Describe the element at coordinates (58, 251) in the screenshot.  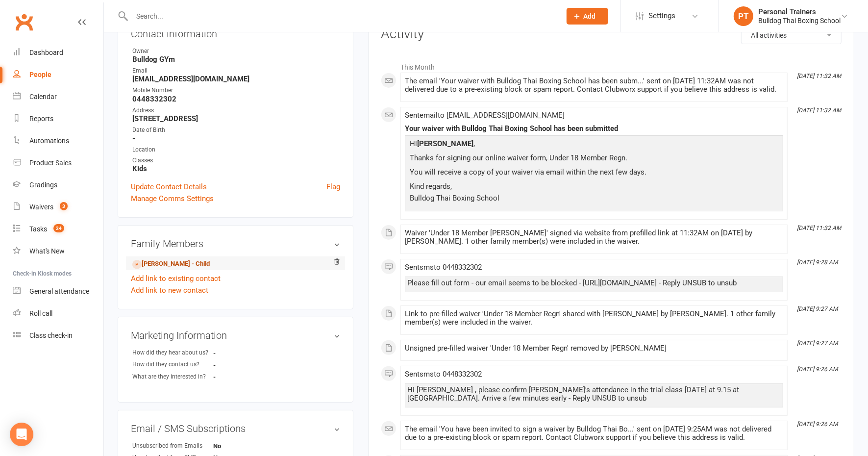
I see `a: What's New` at that location.